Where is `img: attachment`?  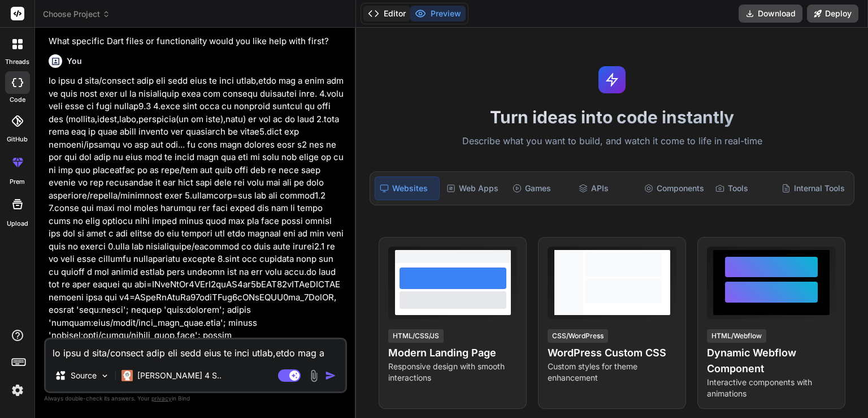
img: attachment is located at coordinates (314, 376).